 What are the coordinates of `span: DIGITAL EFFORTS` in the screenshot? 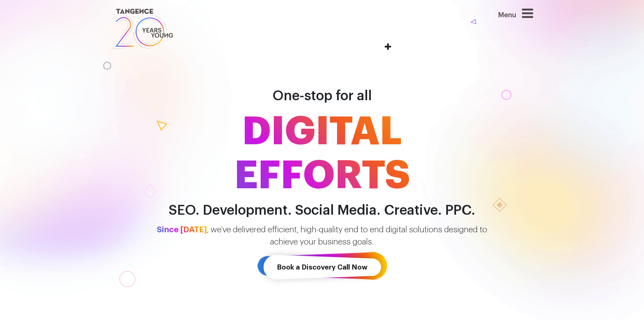 It's located at (322, 154).